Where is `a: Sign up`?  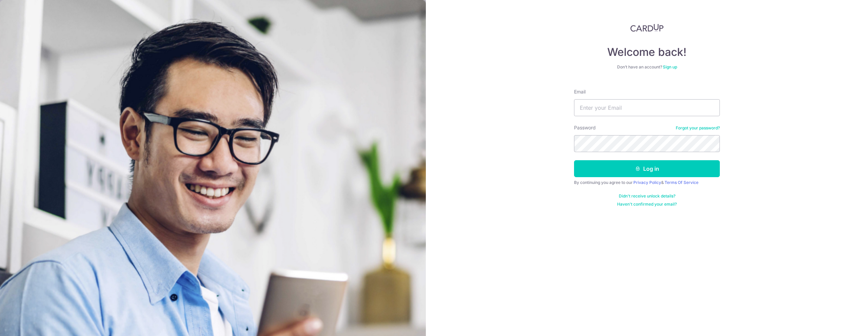
a: Sign up is located at coordinates (670, 66).